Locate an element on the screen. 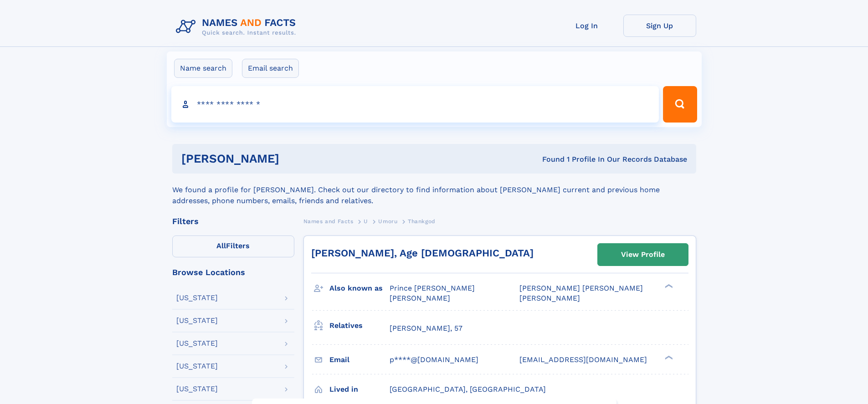 Image resolution: width=868 pixels, height=404 pixels. input: search input is located at coordinates (415, 104).